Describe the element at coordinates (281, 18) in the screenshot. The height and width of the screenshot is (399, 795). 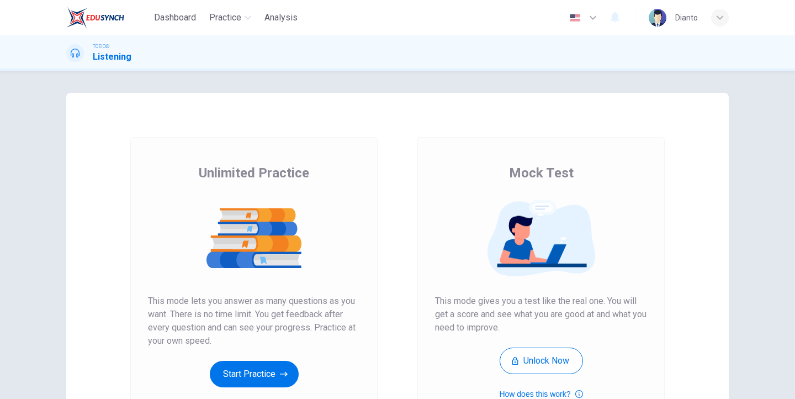
I see `button: Analysis` at that location.